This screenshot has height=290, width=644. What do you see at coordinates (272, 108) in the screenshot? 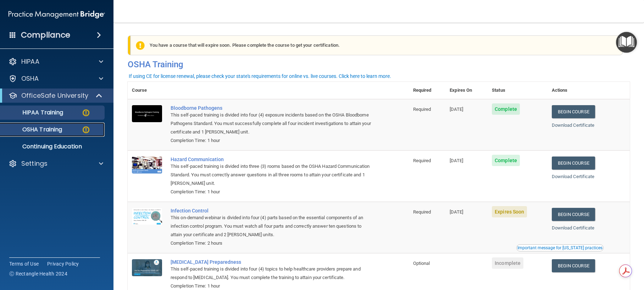
I see `a: Bloodborne Pathogens` at bounding box center [272, 108].